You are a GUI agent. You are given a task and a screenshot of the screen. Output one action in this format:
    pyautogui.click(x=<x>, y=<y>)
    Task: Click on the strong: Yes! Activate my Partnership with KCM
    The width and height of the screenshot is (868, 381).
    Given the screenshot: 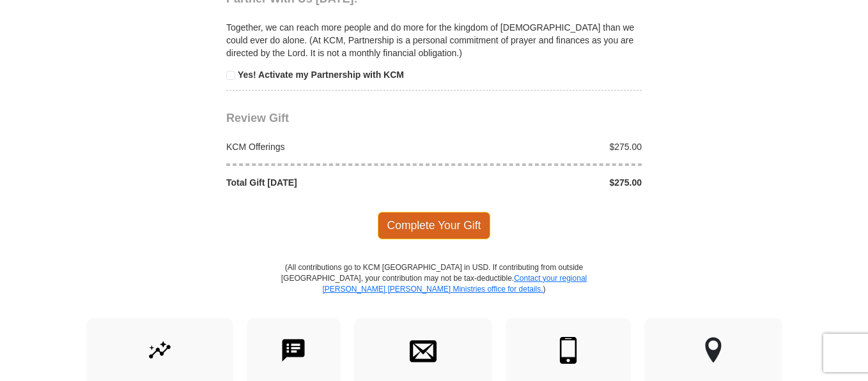 What is the action you would take?
    pyautogui.click(x=321, y=75)
    